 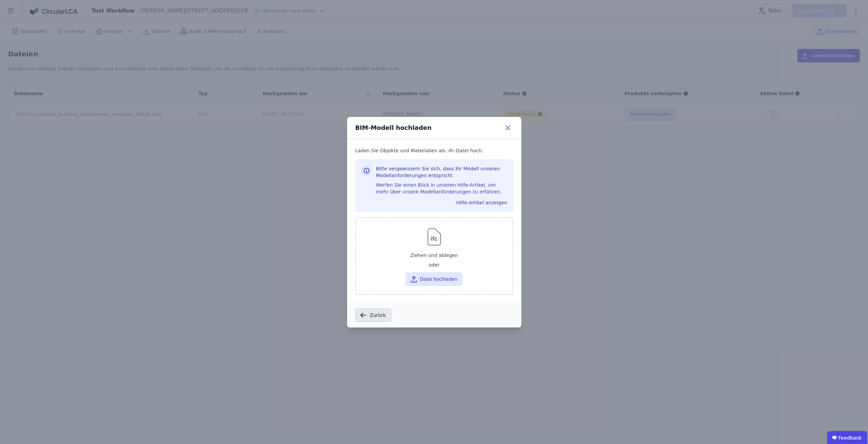 I want to click on div: BIM-Modell hochladen, so click(x=393, y=128).